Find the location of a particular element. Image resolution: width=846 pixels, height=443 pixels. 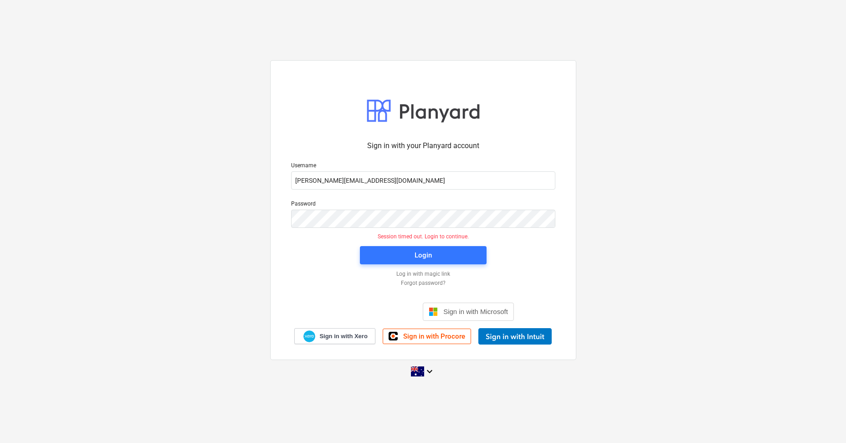

a: Forgot password? is located at coordinates (423, 284).